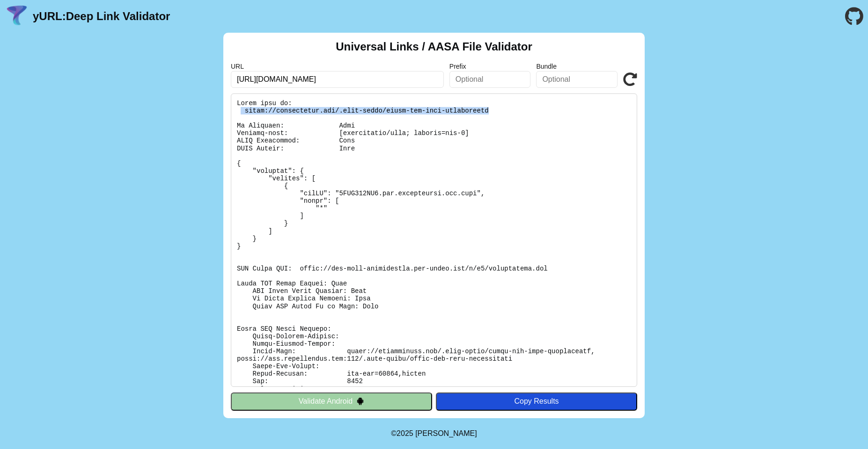 This screenshot has width=868, height=449. Describe the element at coordinates (490, 67) in the screenshot. I see `label: Prefix` at that location.